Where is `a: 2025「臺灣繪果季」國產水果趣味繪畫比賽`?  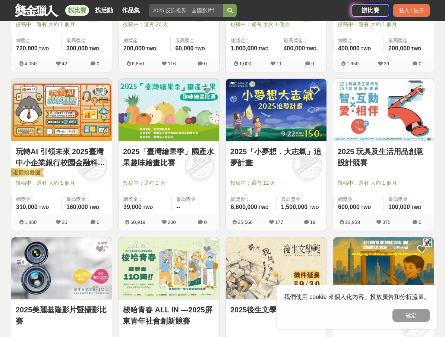
a: 2025「臺灣繪果季」國產水果趣味繪畫比賽 is located at coordinates (169, 157).